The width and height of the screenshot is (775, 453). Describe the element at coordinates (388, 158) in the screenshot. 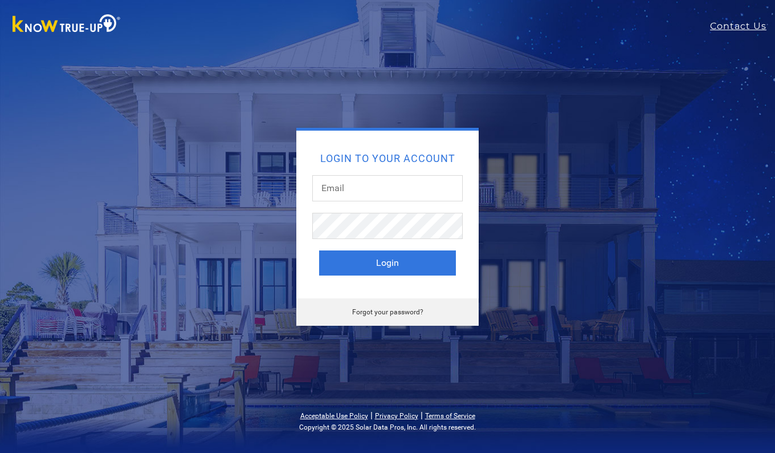

I see `h2: Login to your account` at that location.